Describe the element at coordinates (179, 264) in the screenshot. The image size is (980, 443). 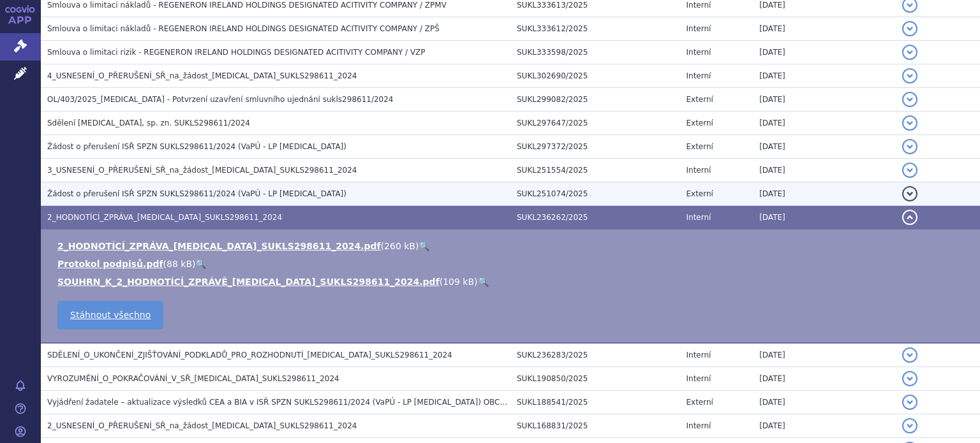
I see `span: 88 kB` at that location.